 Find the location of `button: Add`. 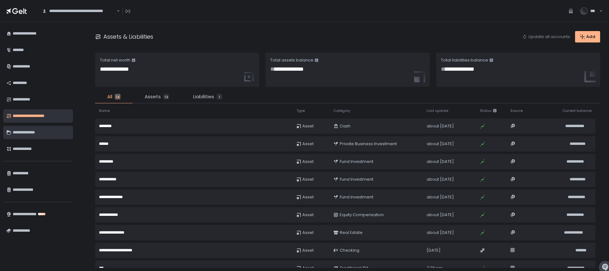

button: Add is located at coordinates (587, 37).